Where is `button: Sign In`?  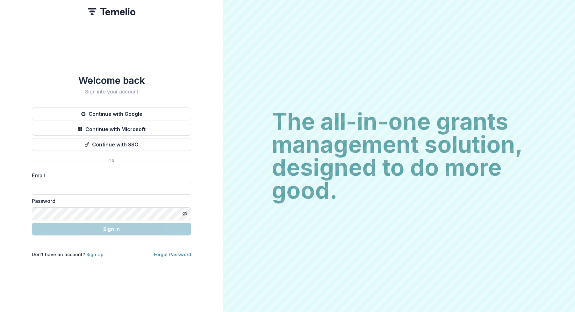
button: Sign In is located at coordinates (112, 229).